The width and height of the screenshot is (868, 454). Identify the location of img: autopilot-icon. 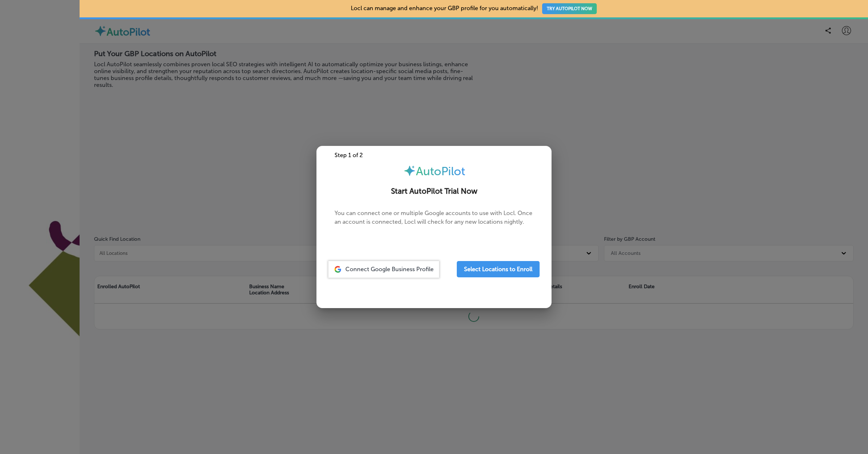
(409, 171).